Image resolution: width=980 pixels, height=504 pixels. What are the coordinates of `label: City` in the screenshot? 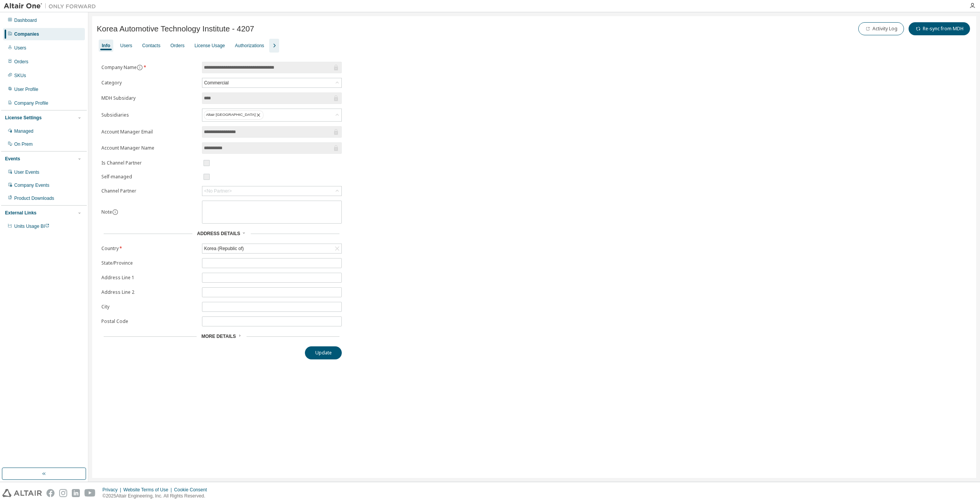 It's located at (150, 307).